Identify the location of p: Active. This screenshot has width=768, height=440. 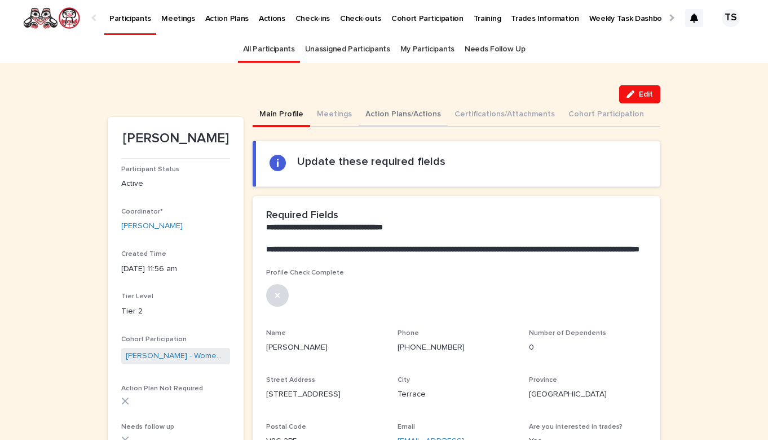
(175, 183).